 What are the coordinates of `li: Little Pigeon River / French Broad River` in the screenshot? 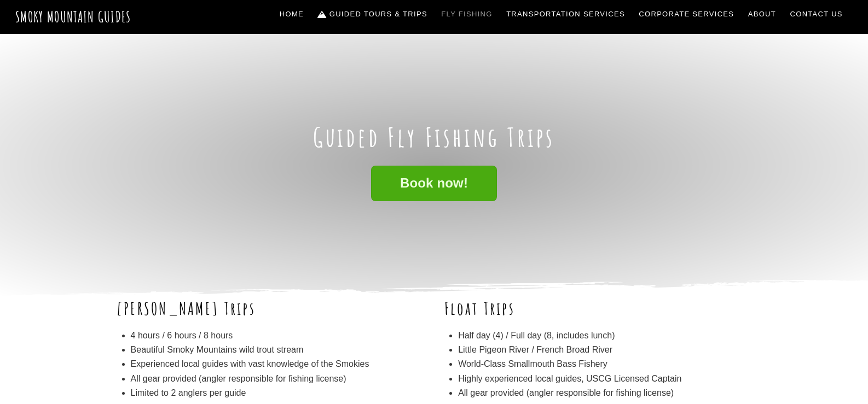 It's located at (604, 350).